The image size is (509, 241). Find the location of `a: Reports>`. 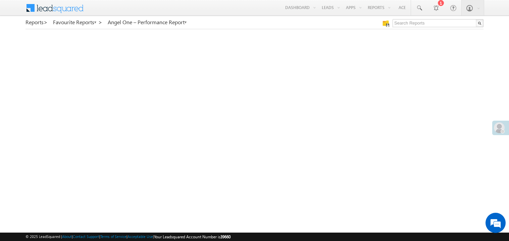

a: Reports> is located at coordinates (37, 22).